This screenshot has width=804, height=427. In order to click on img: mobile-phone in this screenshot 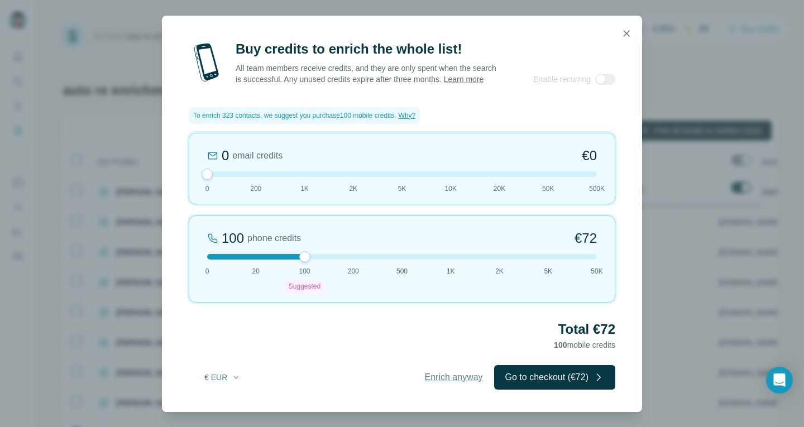, I will do `click(207, 63)`.